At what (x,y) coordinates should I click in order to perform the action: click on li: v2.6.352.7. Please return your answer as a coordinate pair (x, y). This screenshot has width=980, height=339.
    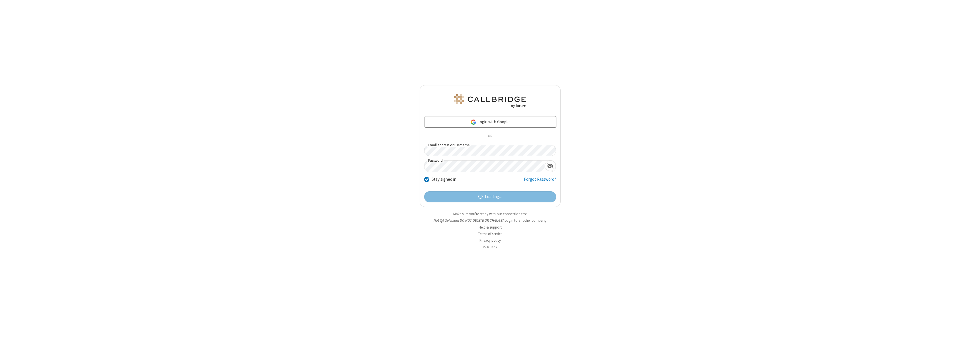
    Looking at the image, I should click on (490, 247).